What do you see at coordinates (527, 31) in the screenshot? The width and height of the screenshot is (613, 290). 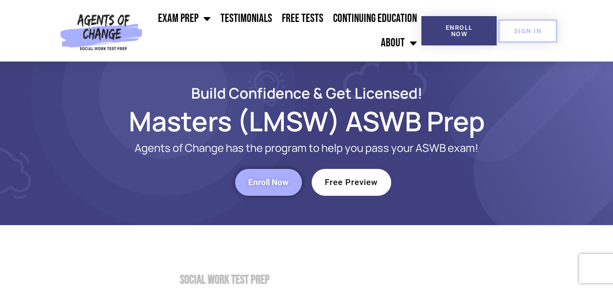 I see `span: SIGN IN` at bounding box center [527, 31].